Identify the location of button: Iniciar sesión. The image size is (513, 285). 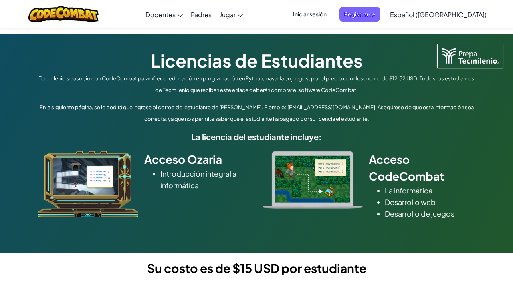
(310, 14).